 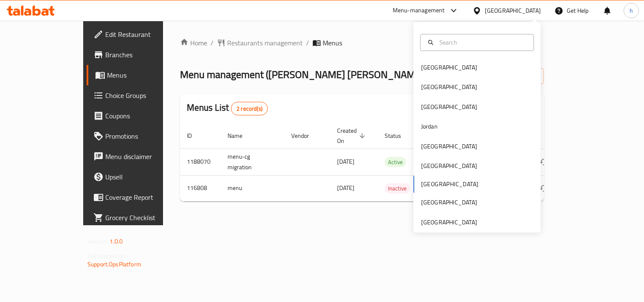 I want to click on div: Total records count, so click(x=249, y=109).